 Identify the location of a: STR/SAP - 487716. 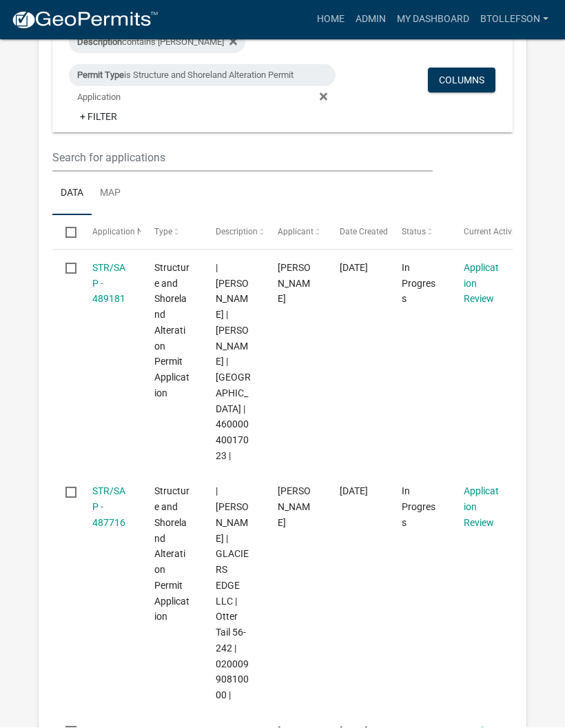
(109, 507).